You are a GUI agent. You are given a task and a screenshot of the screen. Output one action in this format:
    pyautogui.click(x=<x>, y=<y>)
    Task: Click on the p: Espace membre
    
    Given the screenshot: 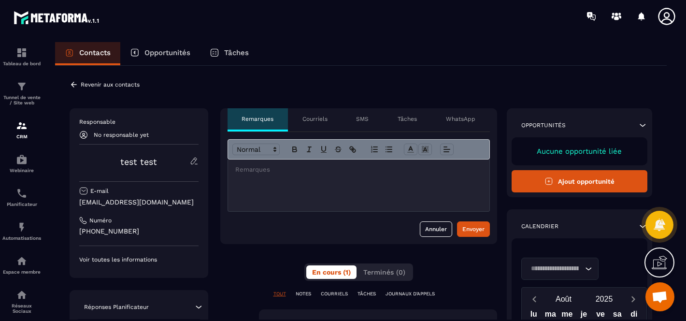 What is the action you would take?
    pyautogui.click(x=22, y=271)
    